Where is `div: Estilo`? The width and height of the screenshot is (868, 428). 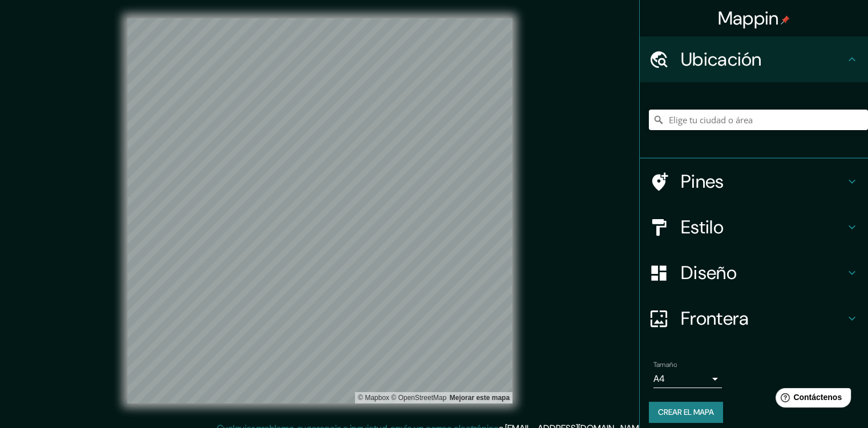 div: Estilo is located at coordinates (753, 227).